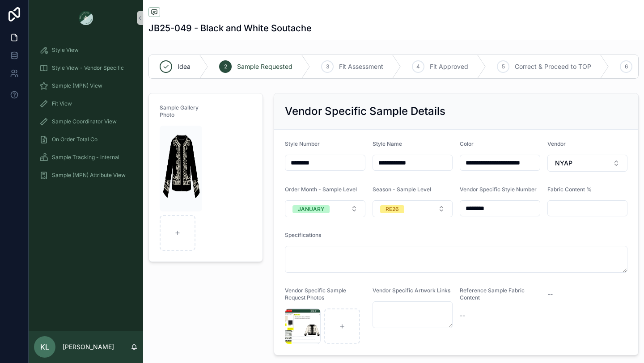 Image resolution: width=644 pixels, height=363 pixels. Describe the element at coordinates (229, 28) in the screenshot. I see `h1: JB25-049 - Black and White Soutache` at that location.